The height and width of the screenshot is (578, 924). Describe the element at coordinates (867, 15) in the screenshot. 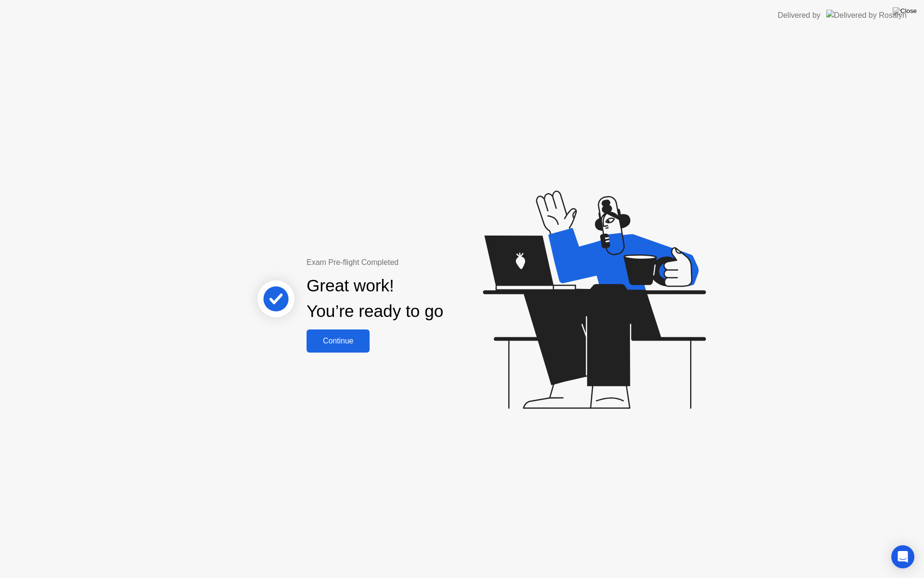

I see `img: Delivered by Rosalyn` at that location.